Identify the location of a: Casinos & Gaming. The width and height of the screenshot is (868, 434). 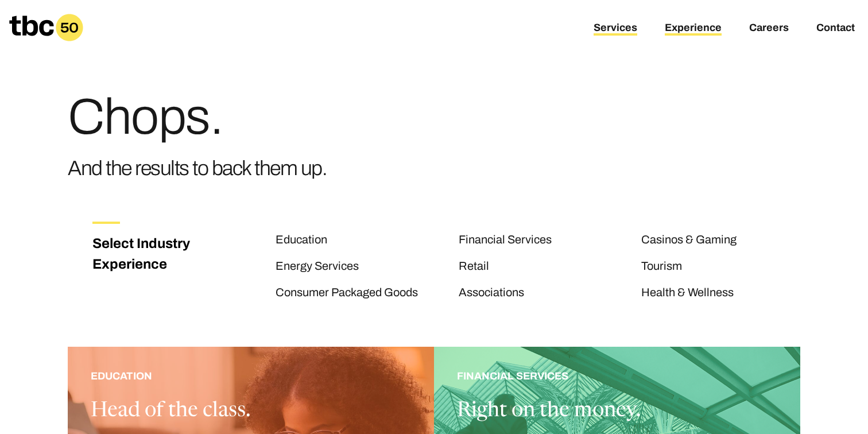
(689, 241).